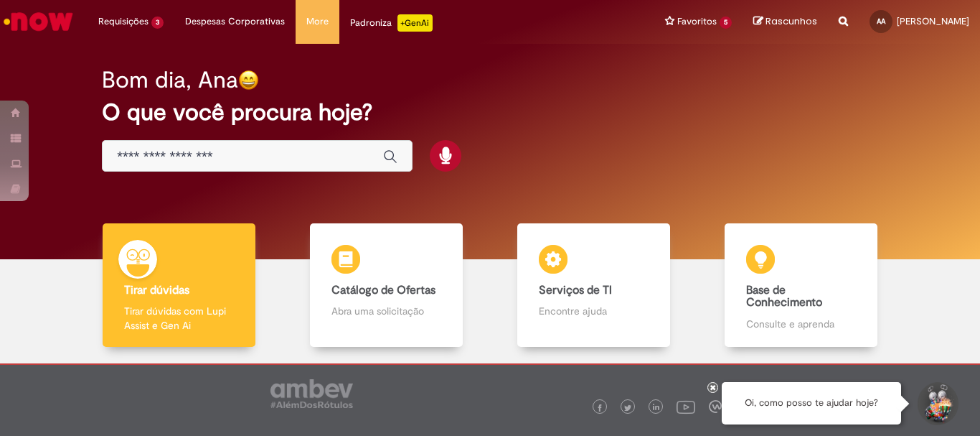 The width and height of the screenshot is (980, 436). I want to click on a: Serviços de TI Encontre ajuda, so click(593, 285).